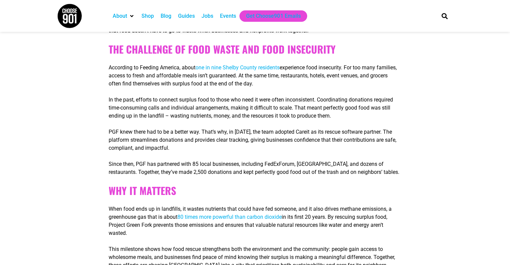 This screenshot has width=510, height=265. What do you see at coordinates (237, 67) in the screenshot?
I see `span: one in nine Shelby County residents` at bounding box center [237, 67].